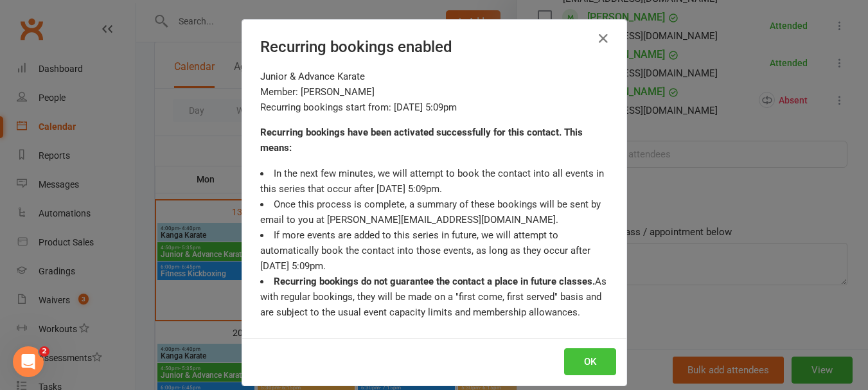  What do you see at coordinates (590, 362) in the screenshot?
I see `button: OK` at bounding box center [590, 362].